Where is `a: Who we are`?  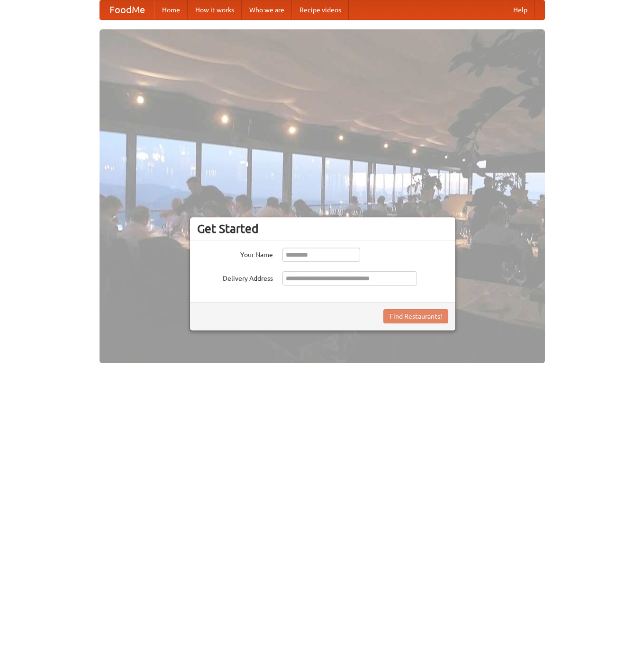 a: Who we are is located at coordinates (267, 10).